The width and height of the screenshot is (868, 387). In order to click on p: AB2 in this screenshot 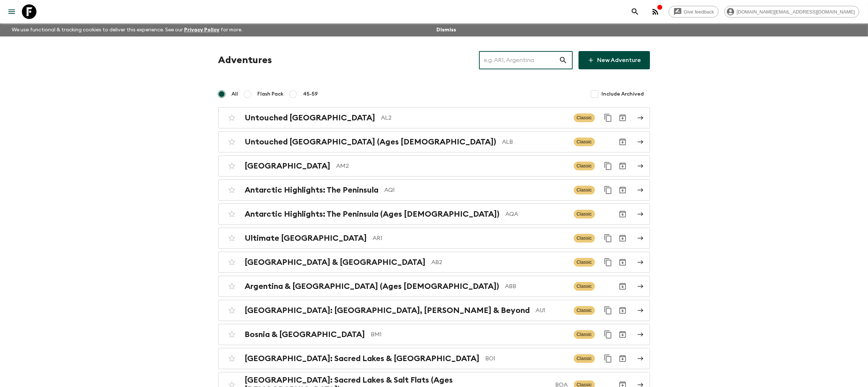, I will do `click(500, 262)`.